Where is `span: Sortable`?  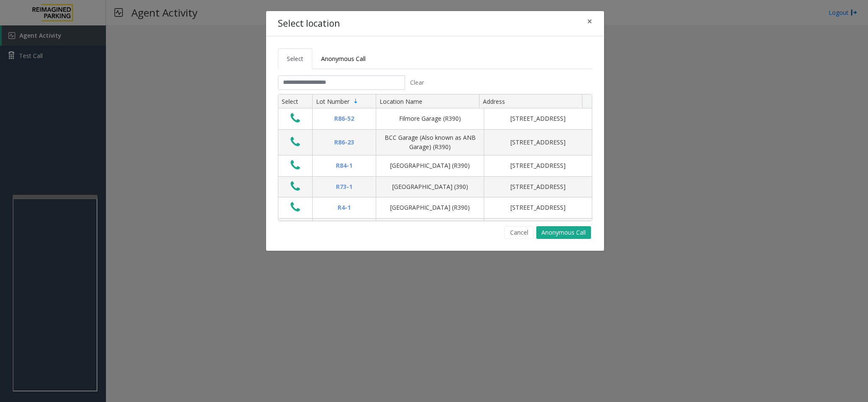
span: Sortable is located at coordinates (356, 101).